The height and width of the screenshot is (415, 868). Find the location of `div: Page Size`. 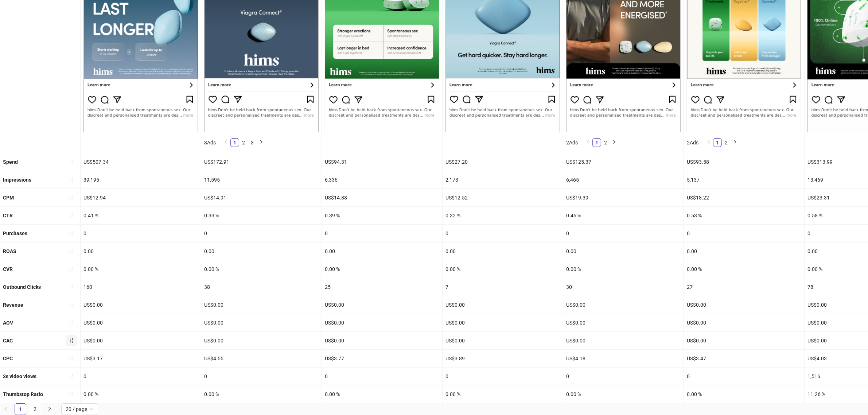

div: Page Size is located at coordinates (80, 409).